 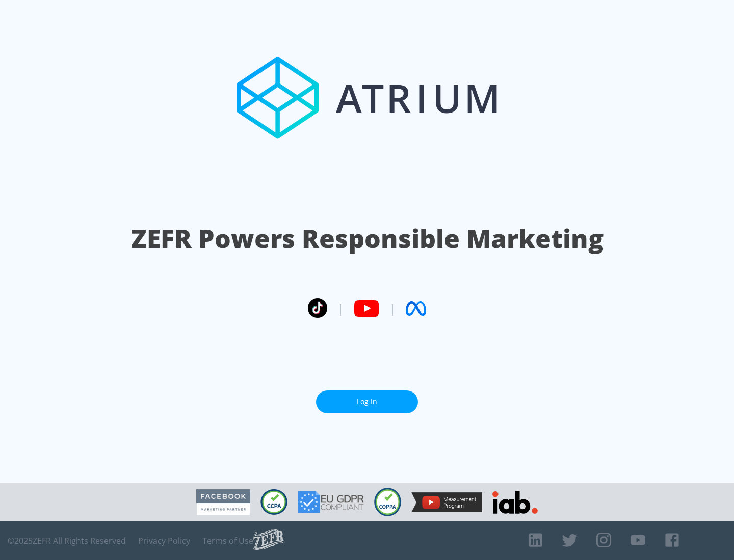 What do you see at coordinates (228, 541) in the screenshot?
I see `a: Terms of Use` at bounding box center [228, 541].